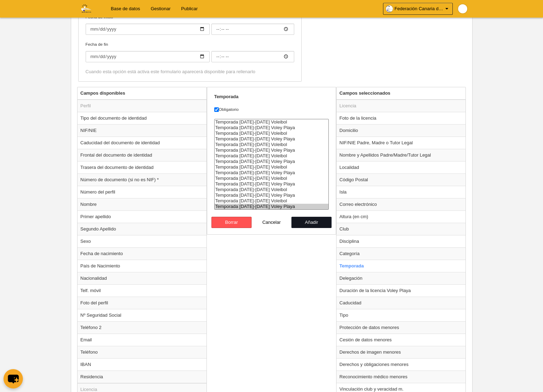 Image resolution: width=543 pixels, height=392 pixels. What do you see at coordinates (142, 364) in the screenshot?
I see `td: IBAN` at bounding box center [142, 364].